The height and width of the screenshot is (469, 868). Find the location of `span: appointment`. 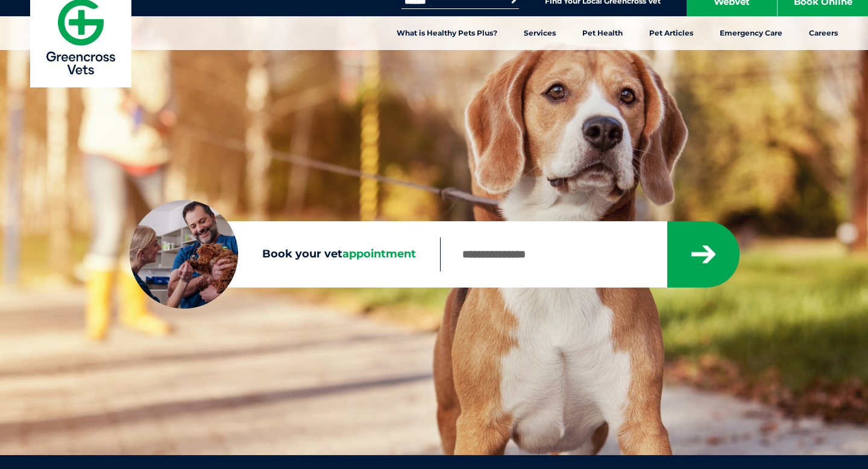

span: appointment is located at coordinates (379, 254).